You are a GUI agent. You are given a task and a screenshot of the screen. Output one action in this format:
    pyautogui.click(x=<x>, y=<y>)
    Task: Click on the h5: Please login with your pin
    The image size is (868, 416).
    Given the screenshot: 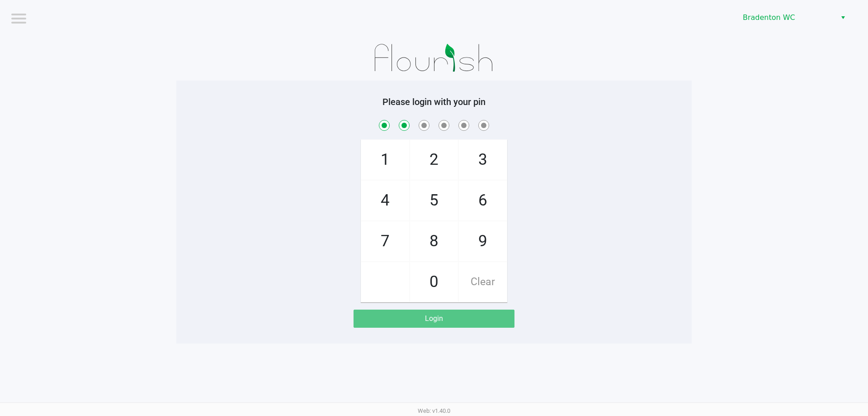 What is the action you would take?
    pyautogui.click(x=434, y=102)
    